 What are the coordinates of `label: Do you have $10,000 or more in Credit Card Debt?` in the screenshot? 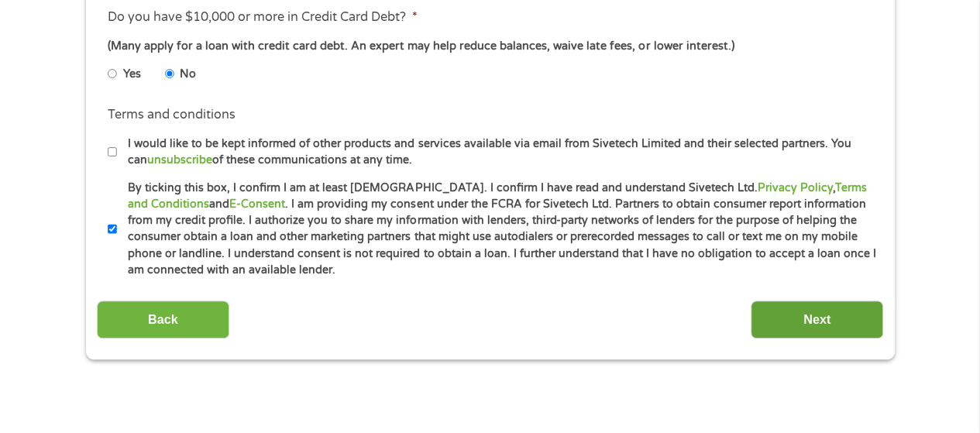 It's located at (262, 17).